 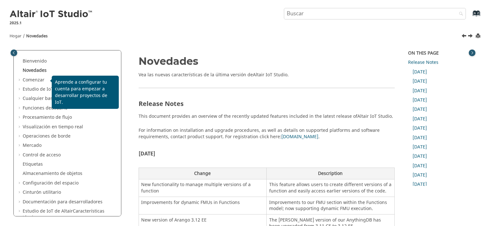 I want to click on span: Expand Documentación para desarrolladores, so click(x=20, y=202).